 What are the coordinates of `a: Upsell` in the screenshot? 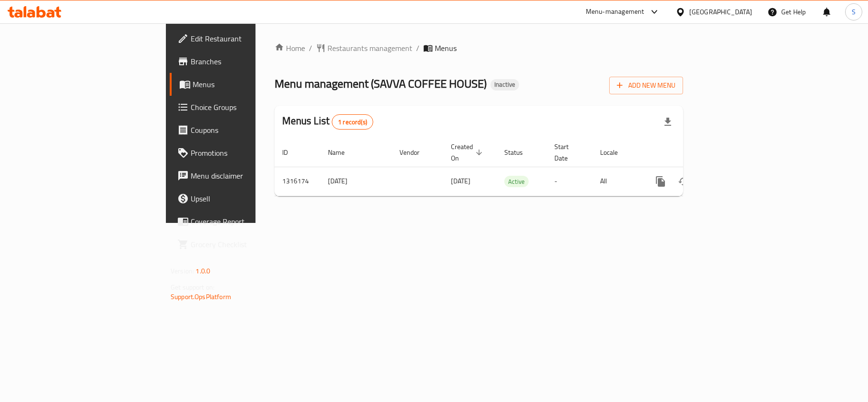 It's located at (240, 199).